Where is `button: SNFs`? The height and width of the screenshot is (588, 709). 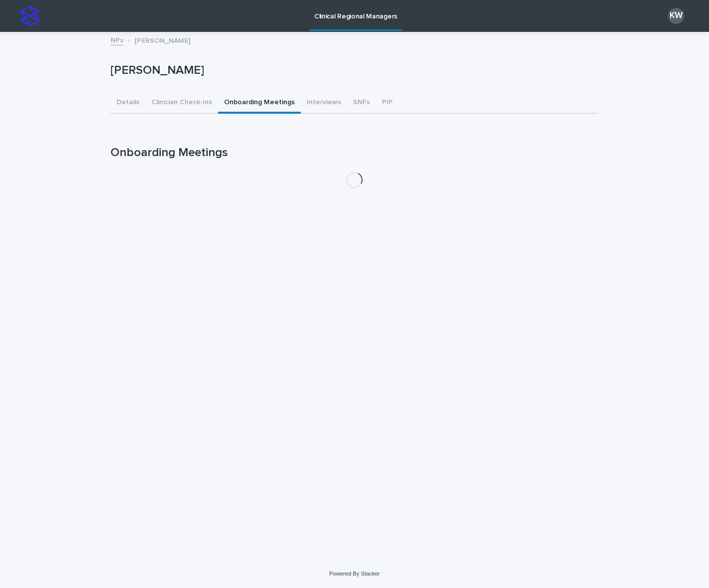
button: SNFs is located at coordinates (362, 103).